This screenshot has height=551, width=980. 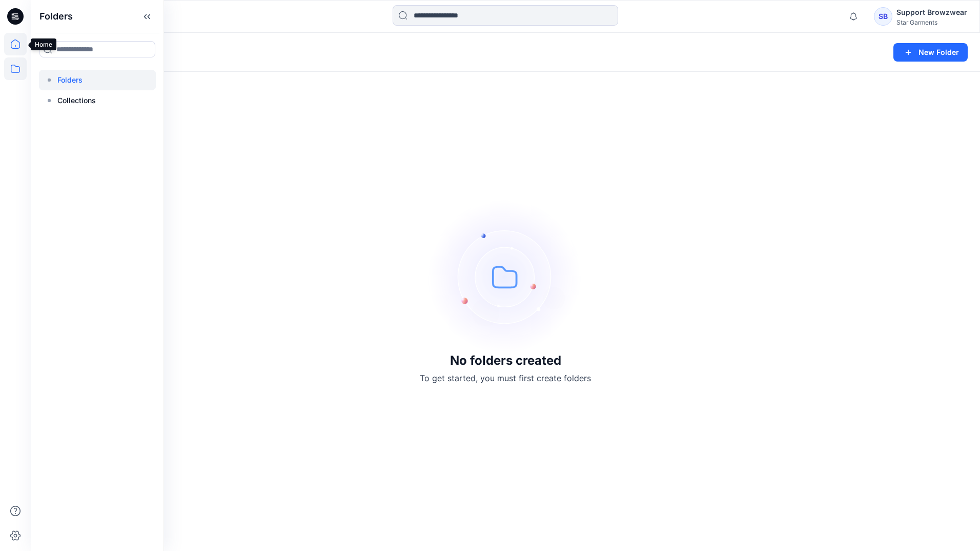 I want to click on p: Collections, so click(x=76, y=100).